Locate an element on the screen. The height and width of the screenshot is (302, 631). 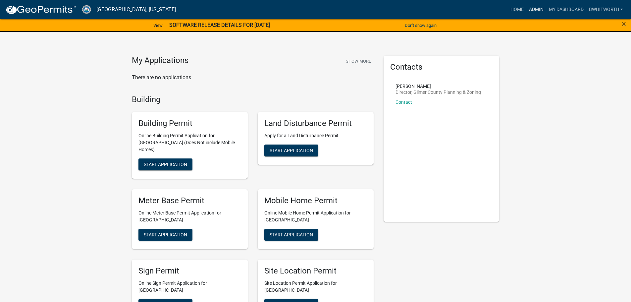
p: Director, Gilmer County Planning & Zoning is located at coordinates (438, 92).